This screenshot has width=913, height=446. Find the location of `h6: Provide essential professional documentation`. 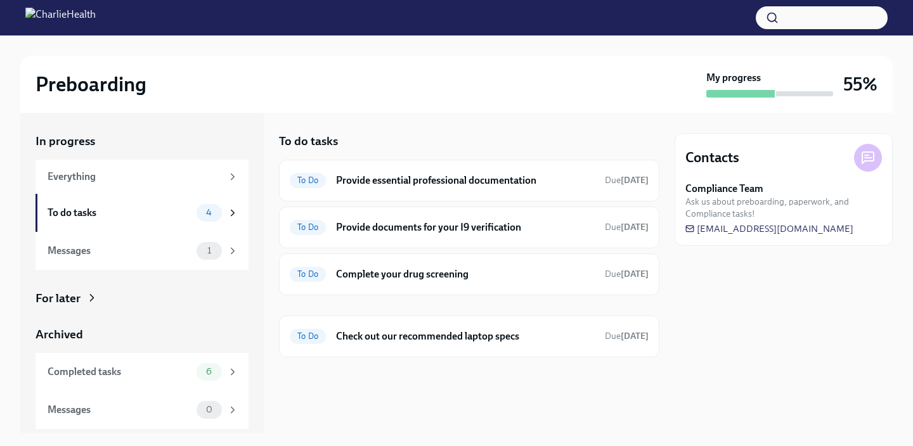

h6: Provide essential professional documentation is located at coordinates (465, 181).